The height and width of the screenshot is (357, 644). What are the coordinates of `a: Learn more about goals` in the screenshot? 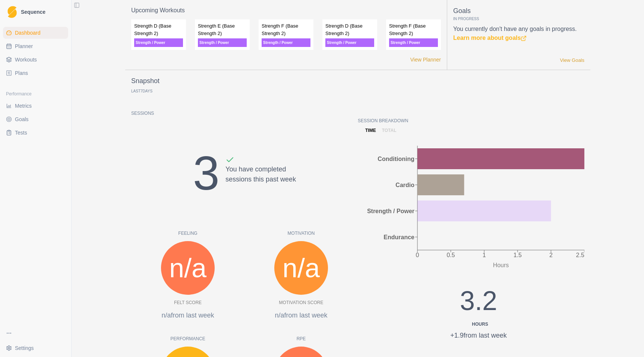 It's located at (490, 37).